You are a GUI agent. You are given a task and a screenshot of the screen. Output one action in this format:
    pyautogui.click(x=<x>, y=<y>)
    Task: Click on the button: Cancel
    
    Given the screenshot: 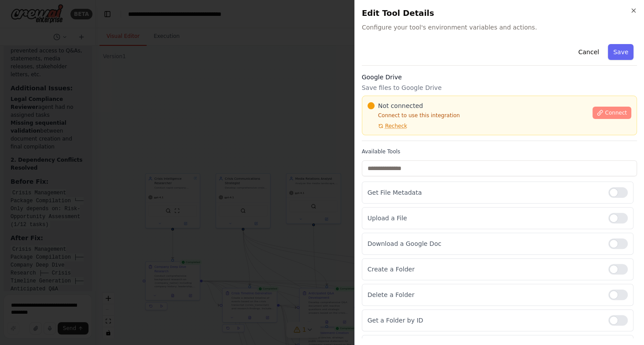 What is the action you would take?
    pyautogui.click(x=588, y=52)
    